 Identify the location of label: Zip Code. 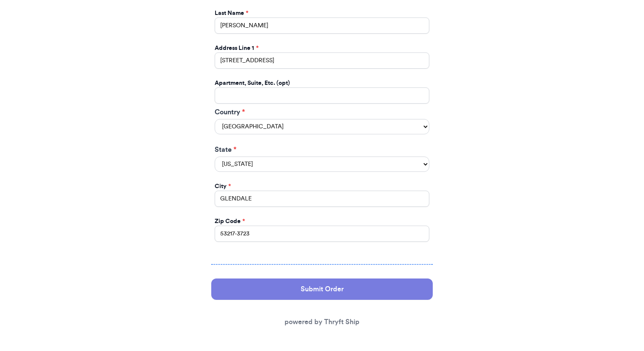
(230, 221).